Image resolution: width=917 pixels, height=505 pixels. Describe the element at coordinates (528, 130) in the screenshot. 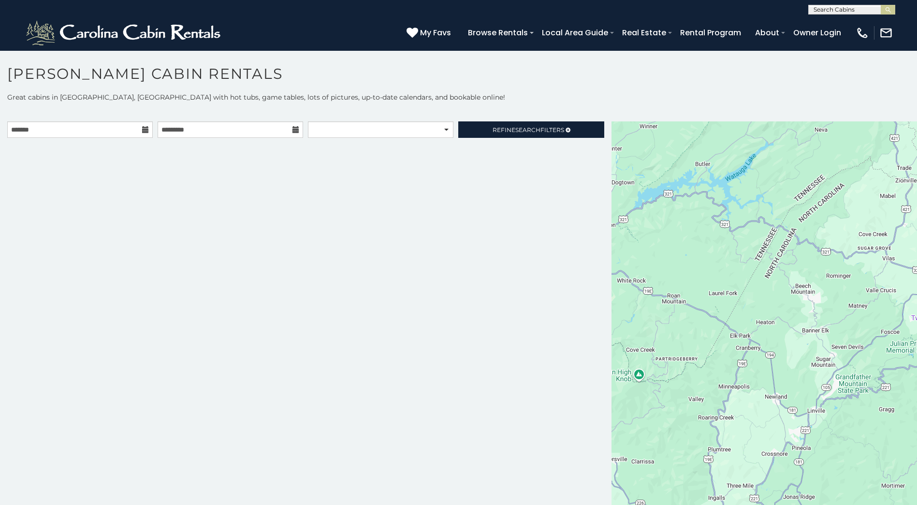

I see `span: Refine Filters` at that location.